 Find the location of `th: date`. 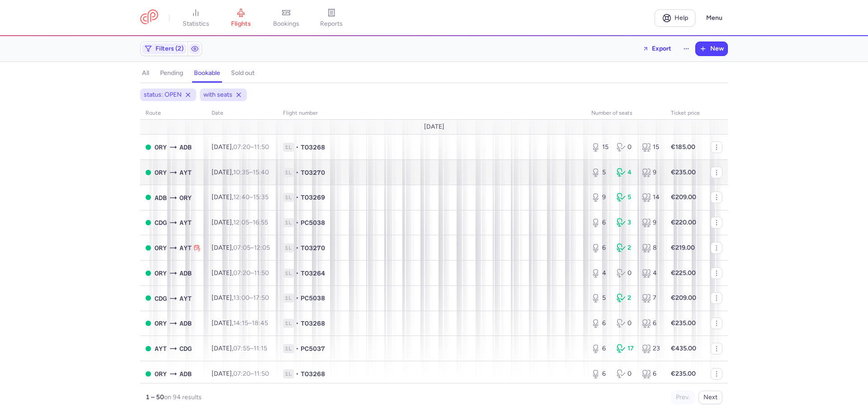

th: date is located at coordinates (242, 113).